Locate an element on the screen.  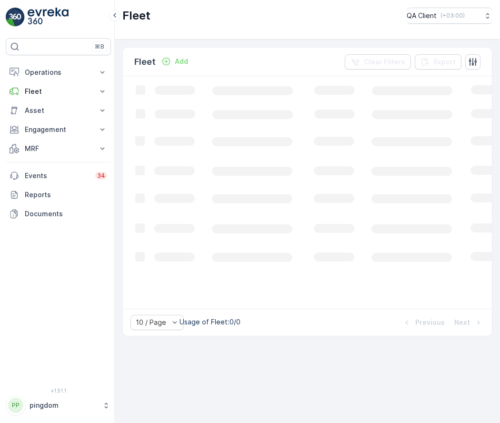
p: MRF is located at coordinates (58, 149).